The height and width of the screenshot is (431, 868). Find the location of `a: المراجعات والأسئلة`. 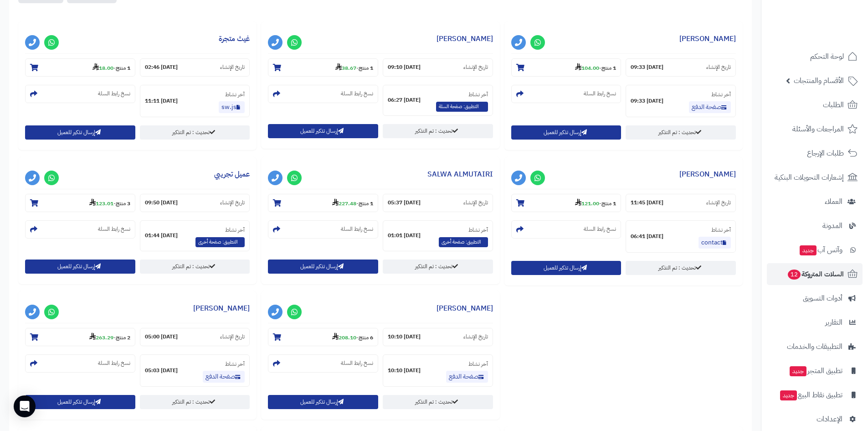

a: المراجعات والأسئلة is located at coordinates (815, 129).